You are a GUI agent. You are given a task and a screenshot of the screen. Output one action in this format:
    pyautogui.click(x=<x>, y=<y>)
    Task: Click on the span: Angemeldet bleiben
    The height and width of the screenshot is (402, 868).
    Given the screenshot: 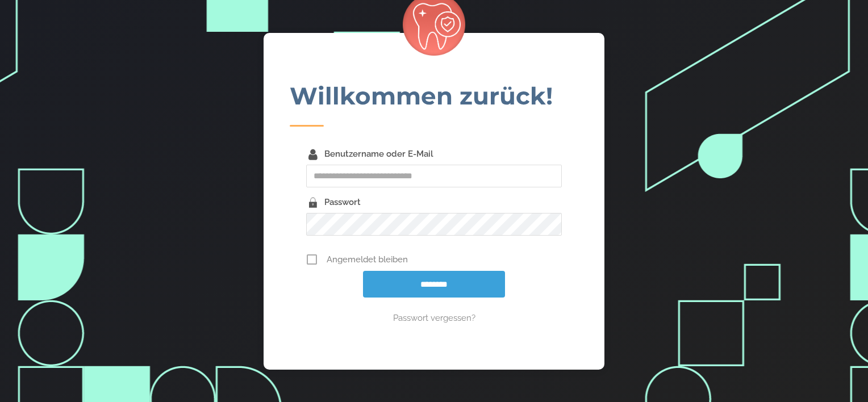 What is the action you would take?
    pyautogui.click(x=444, y=259)
    